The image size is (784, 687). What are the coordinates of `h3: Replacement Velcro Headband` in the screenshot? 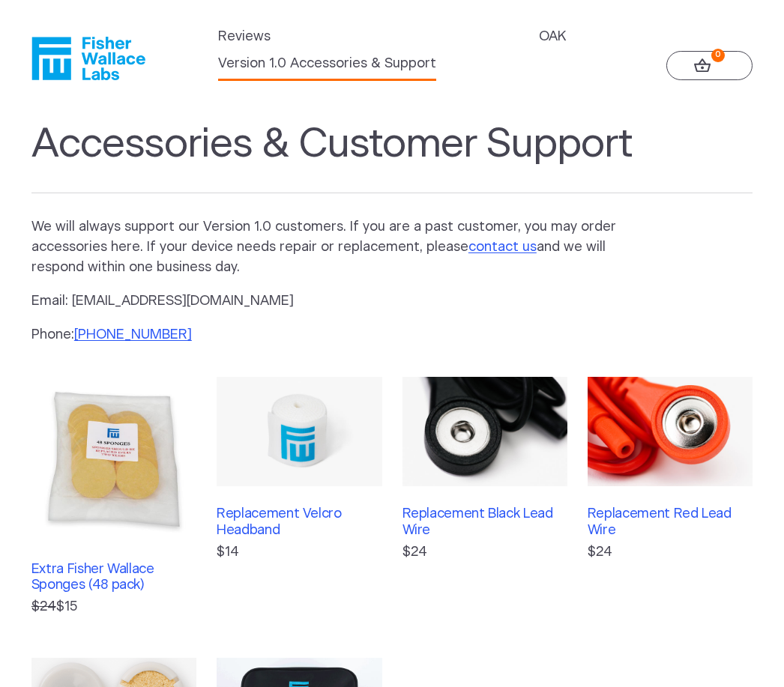 It's located at (299, 522).